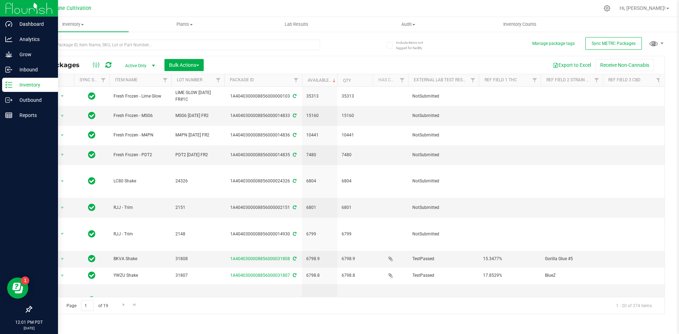 The width and height of the screenshot is (679, 334). I want to click on span: 2151, so click(198, 208).